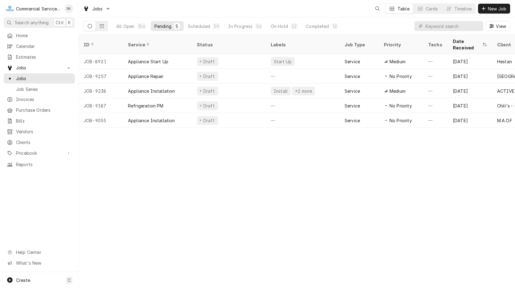 The width and height of the screenshot is (515, 288). I want to click on span: What's New, so click(43, 263).